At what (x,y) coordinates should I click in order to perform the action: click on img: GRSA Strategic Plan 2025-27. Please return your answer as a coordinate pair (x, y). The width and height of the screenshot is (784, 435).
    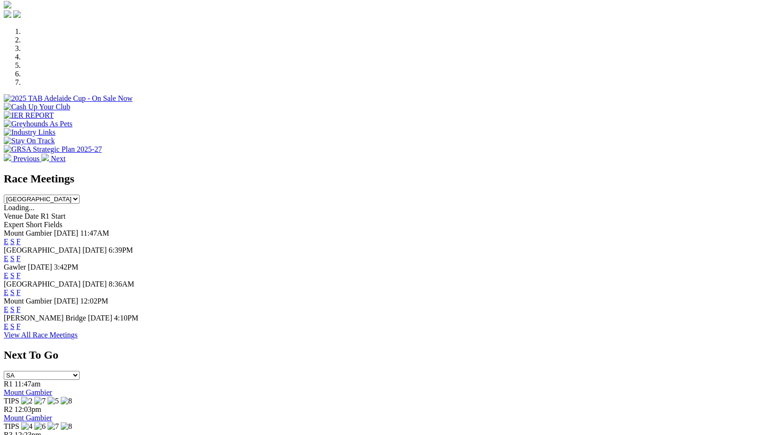
    Looking at the image, I should click on (53, 149).